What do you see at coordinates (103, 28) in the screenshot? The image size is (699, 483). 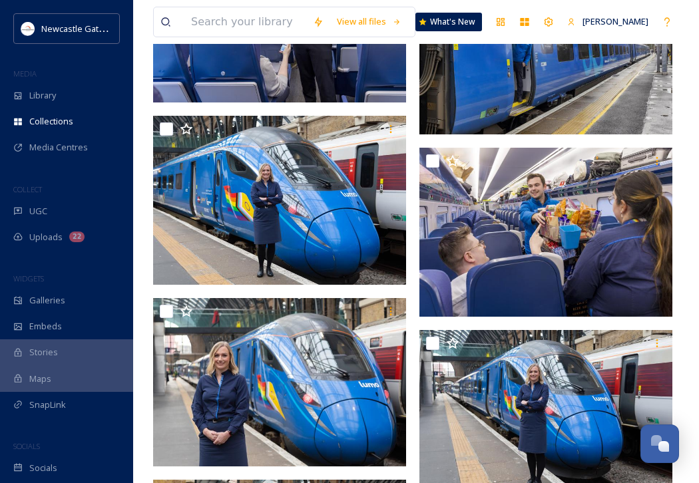 I see `span: Newcastle Gateshead Initiative` at bounding box center [103, 28].